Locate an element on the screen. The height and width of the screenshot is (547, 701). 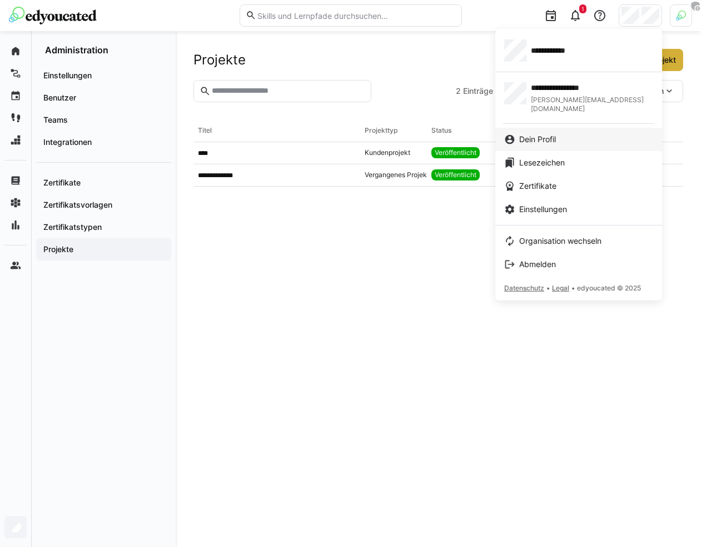
span: Datenschutz is located at coordinates (524, 288).